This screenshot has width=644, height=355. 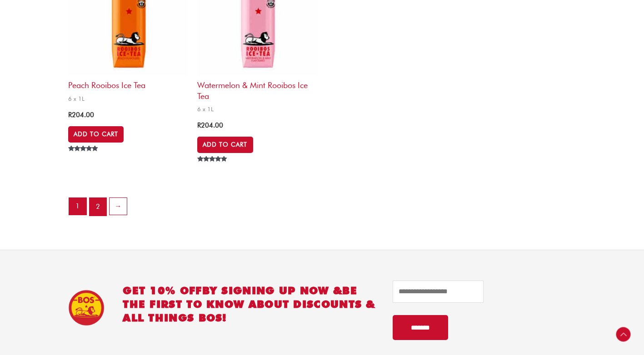 What do you see at coordinates (98, 207) in the screenshot?
I see `a: Page 2` at bounding box center [98, 207].